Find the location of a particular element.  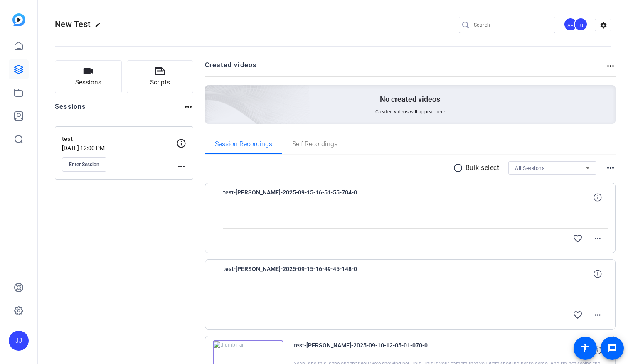

span: Enter Session is located at coordinates (84, 164).